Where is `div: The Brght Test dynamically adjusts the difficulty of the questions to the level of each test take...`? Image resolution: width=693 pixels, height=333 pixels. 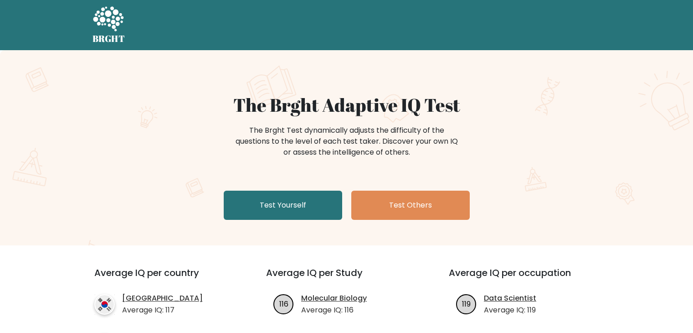
div: The Brght Test dynamically adjusts the difficulty of the questions to the level of each test take... is located at coordinates (347, 141).